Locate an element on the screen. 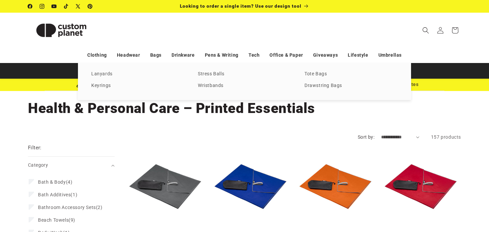 This screenshot has width=489, height=232. a: Wristbands is located at coordinates (245, 86).